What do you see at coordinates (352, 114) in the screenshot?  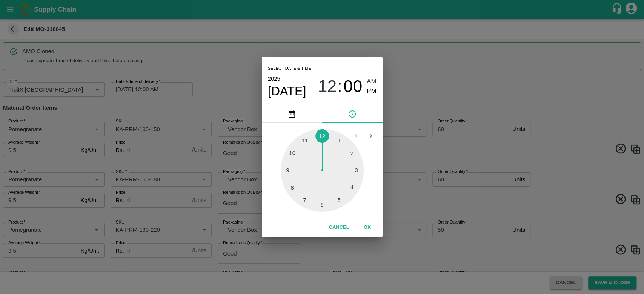 I see `button: pick time` at bounding box center [352, 114].